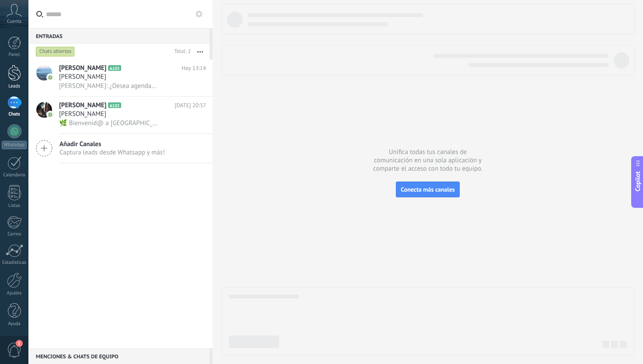 This screenshot has width=643, height=364. What do you see at coordinates (15, 206) in the screenshot?
I see `div: Listas` at bounding box center [15, 206].